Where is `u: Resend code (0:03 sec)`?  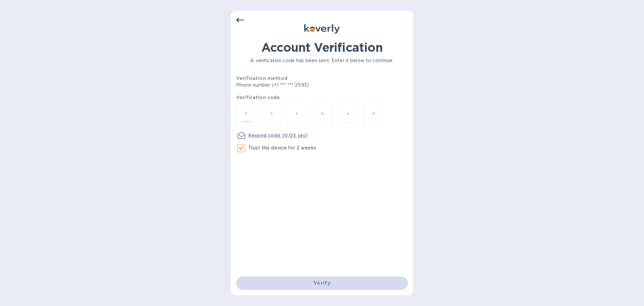 u: Resend code (0:03 sec) is located at coordinates (278, 135).